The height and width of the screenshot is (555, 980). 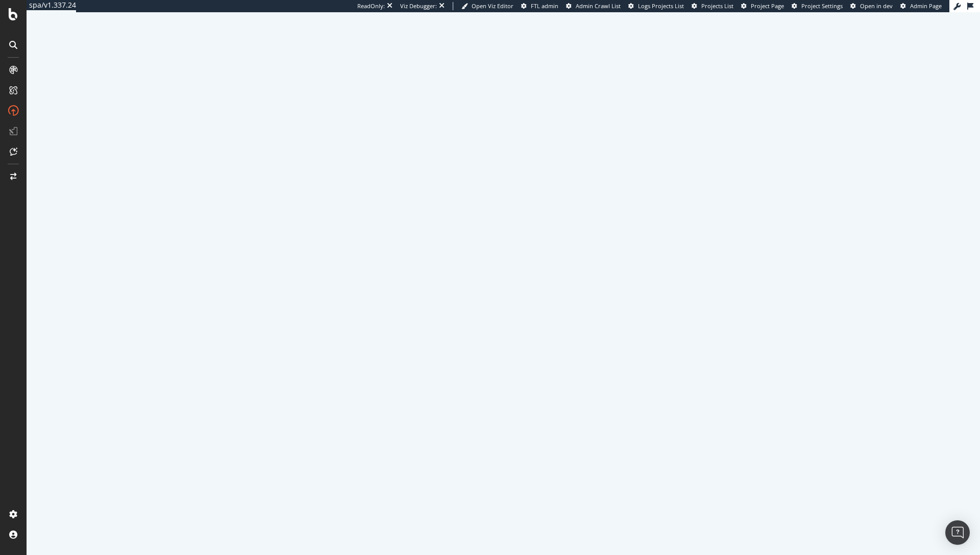 What do you see at coordinates (594, 6) in the screenshot?
I see `a: Admin Crawl List` at bounding box center [594, 6].